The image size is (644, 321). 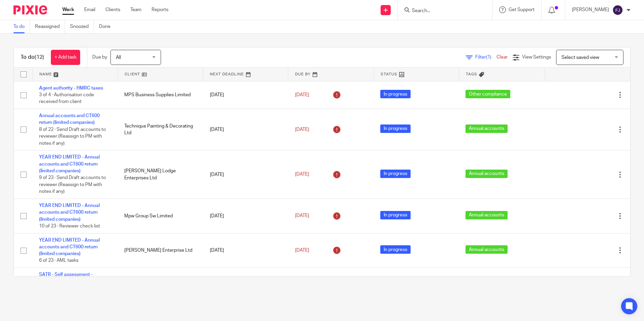 What do you see at coordinates (30, 10) in the screenshot?
I see `img: Pixie` at bounding box center [30, 10].